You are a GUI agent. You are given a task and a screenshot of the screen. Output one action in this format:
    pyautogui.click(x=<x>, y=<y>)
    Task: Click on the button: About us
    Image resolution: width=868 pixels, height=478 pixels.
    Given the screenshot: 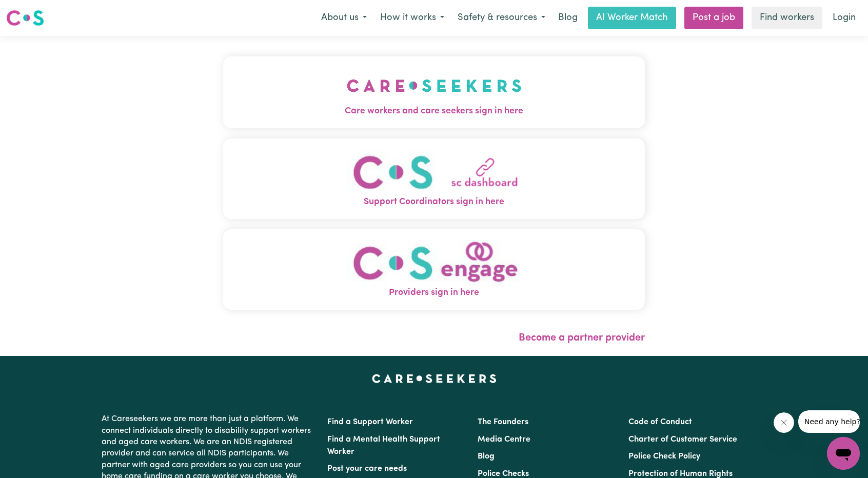 What is the action you would take?
    pyautogui.click(x=344, y=18)
    